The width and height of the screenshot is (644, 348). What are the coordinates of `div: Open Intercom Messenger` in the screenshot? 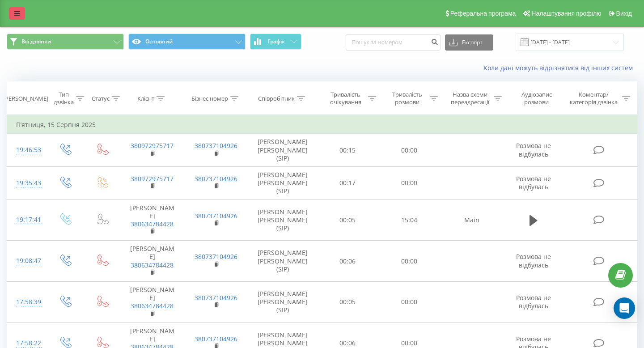 It's located at (624, 308).